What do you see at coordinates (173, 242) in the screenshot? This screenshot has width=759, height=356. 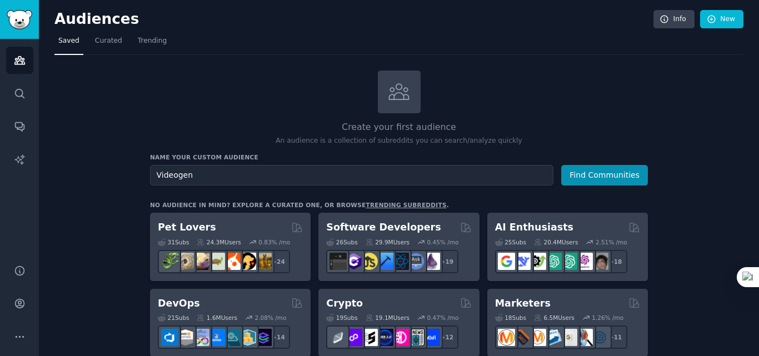 I see `div: 31 Sub s` at bounding box center [173, 242].